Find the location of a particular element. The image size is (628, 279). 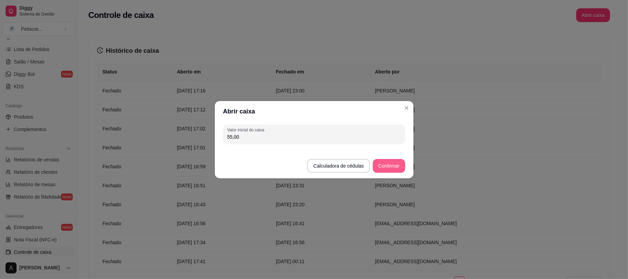

input: Valor inicial do caixa is located at coordinates (314, 137).